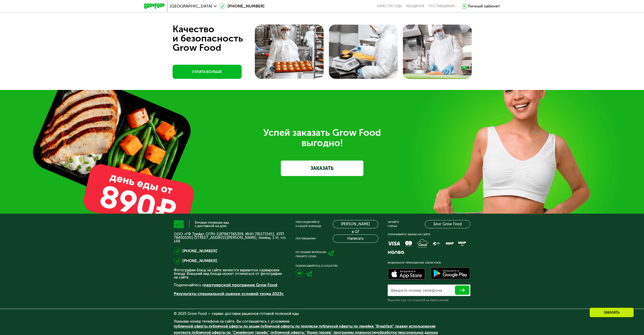  Describe the element at coordinates (240, 285) in the screenshot. I see `a: партнерской программе Grow Food` at that location.